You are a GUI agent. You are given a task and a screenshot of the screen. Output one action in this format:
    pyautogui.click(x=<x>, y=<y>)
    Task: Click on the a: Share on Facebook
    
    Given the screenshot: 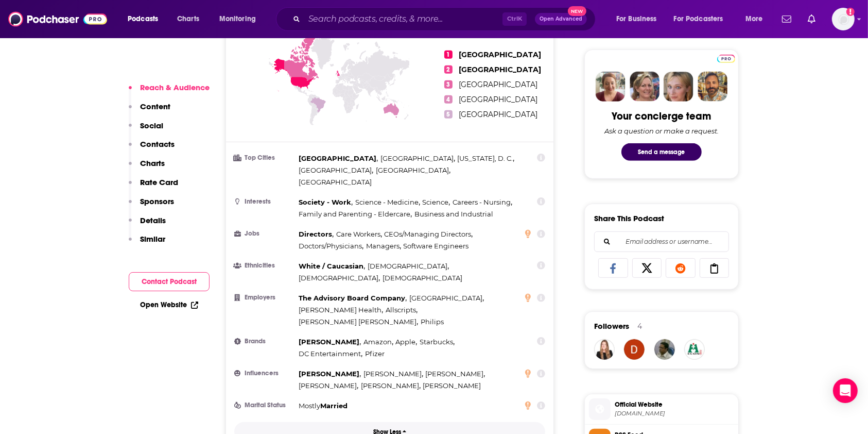 What is the action you would take?
    pyautogui.click(x=613, y=268)
    